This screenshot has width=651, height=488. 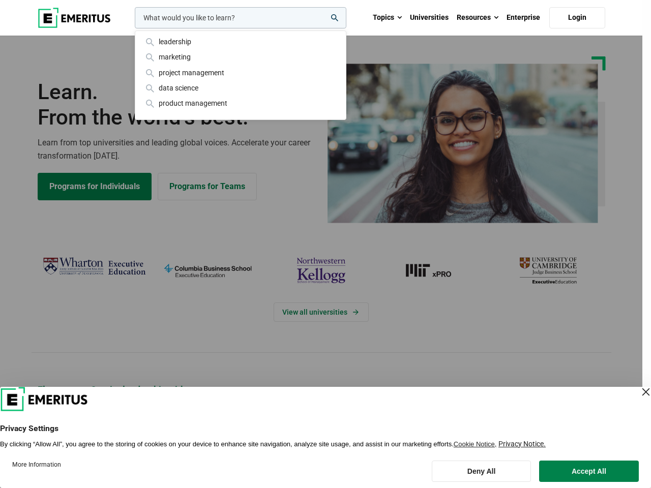 I want to click on input: woocommerce-product-search-field-0, so click(x=241, y=18).